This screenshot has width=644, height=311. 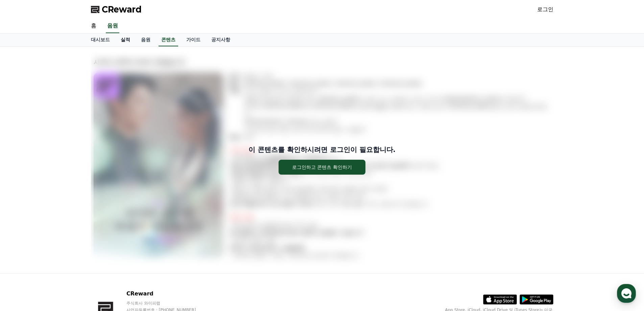 I want to click on p: 주식회사 와이피랩, so click(x=168, y=303).